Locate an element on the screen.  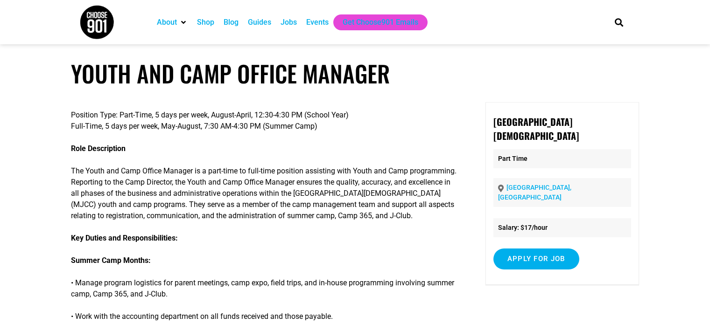
p: Position Type: Part-Time, 5 days per week, August-April, 12:30-4:30 PM (School Year) Full-Time, 5... is located at coordinates (264, 121).